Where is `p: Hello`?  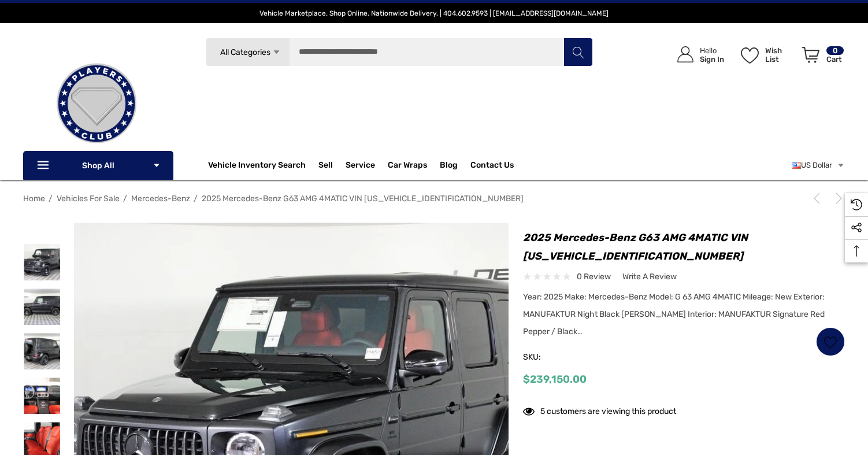
p: Hello is located at coordinates (712, 50).